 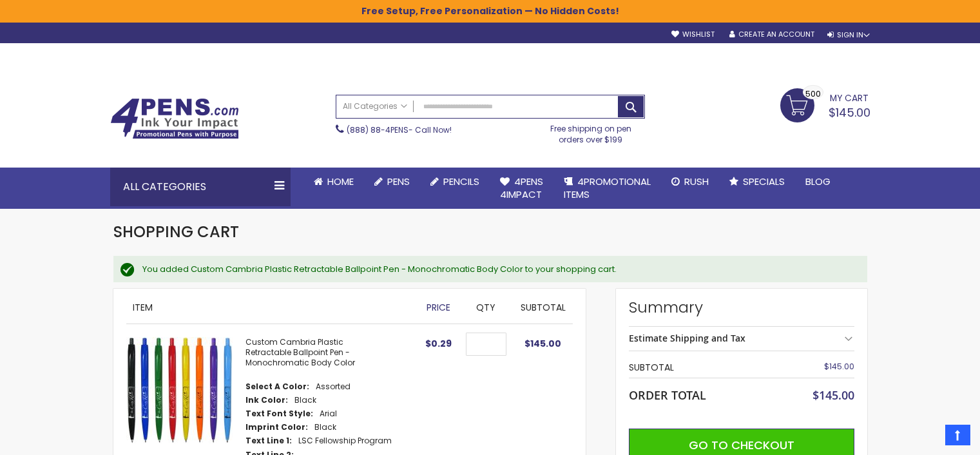 What do you see at coordinates (301, 352) in the screenshot?
I see `a: Custom Cambria Plastic Retractable Ballpoint Pen - Monochromatic Body Color` at bounding box center [301, 352].